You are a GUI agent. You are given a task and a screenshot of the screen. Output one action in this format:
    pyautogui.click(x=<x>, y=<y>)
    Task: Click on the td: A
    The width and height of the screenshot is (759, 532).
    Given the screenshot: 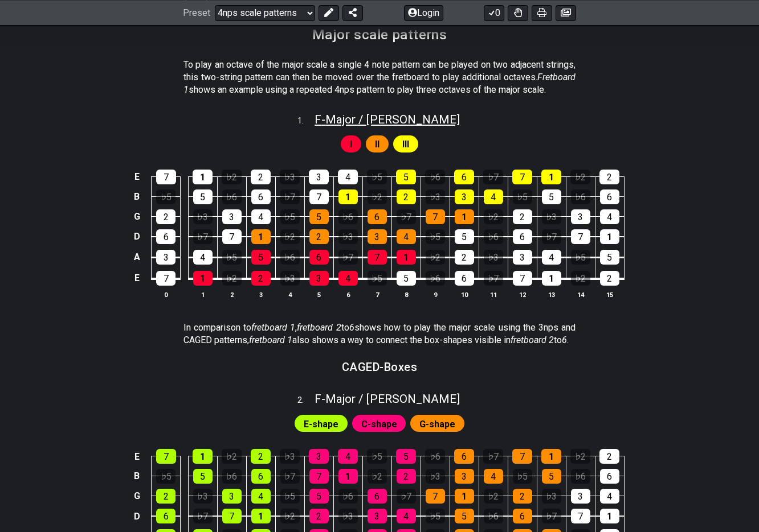 What is the action you would take?
    pyautogui.click(x=137, y=257)
    